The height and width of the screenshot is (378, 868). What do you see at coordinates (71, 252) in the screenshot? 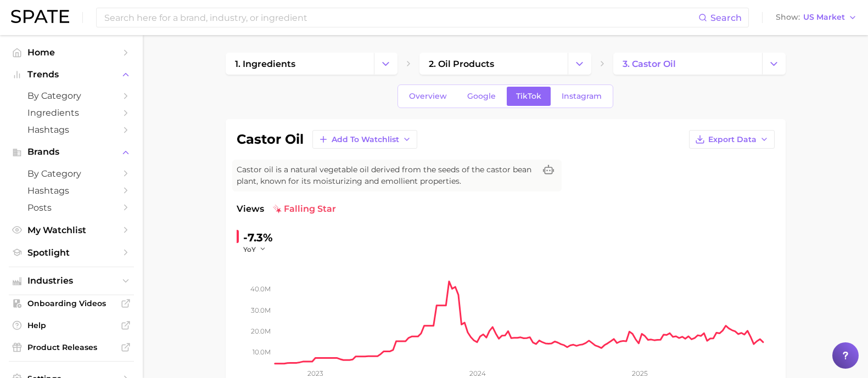
I see `span: Spotlight` at bounding box center [71, 252].